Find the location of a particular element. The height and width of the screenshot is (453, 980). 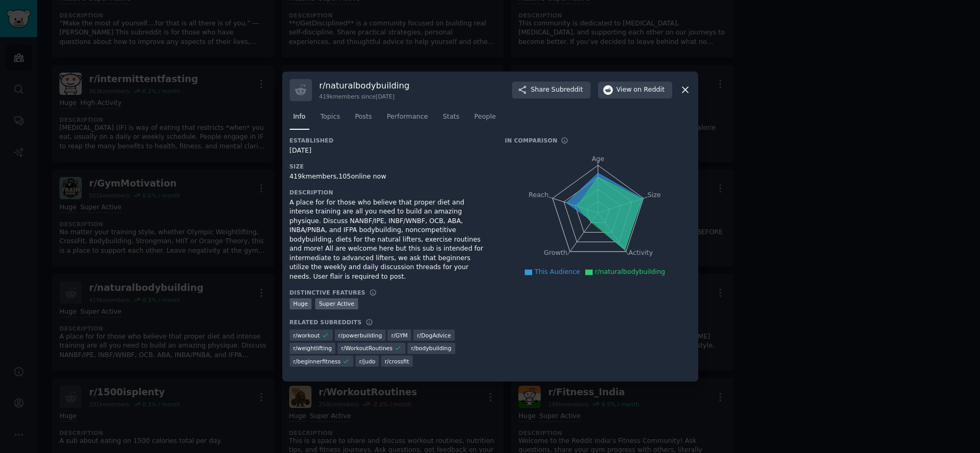

span: r/ WorkoutRoutines is located at coordinates (367, 349).